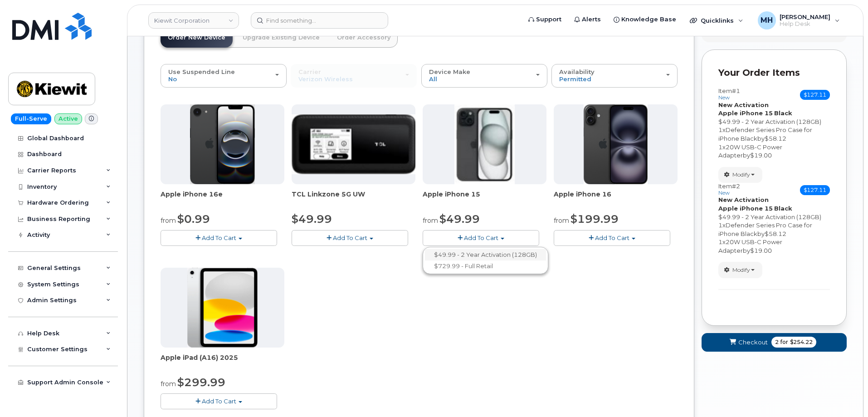  I want to click on a: Order Accessory, so click(364, 37).